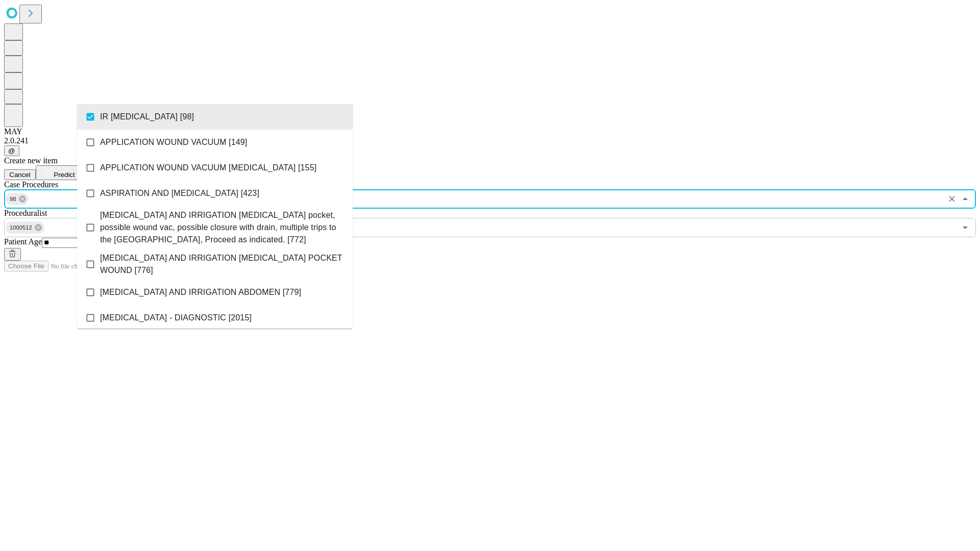  Describe the element at coordinates (25, 228) in the screenshot. I see `div: 1000512` at that location.